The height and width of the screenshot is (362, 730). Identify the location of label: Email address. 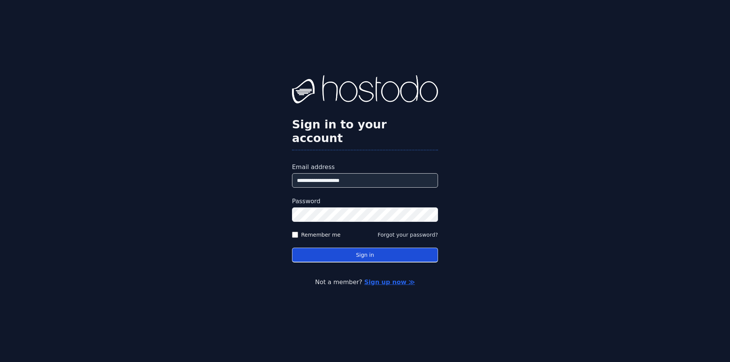
(365, 167).